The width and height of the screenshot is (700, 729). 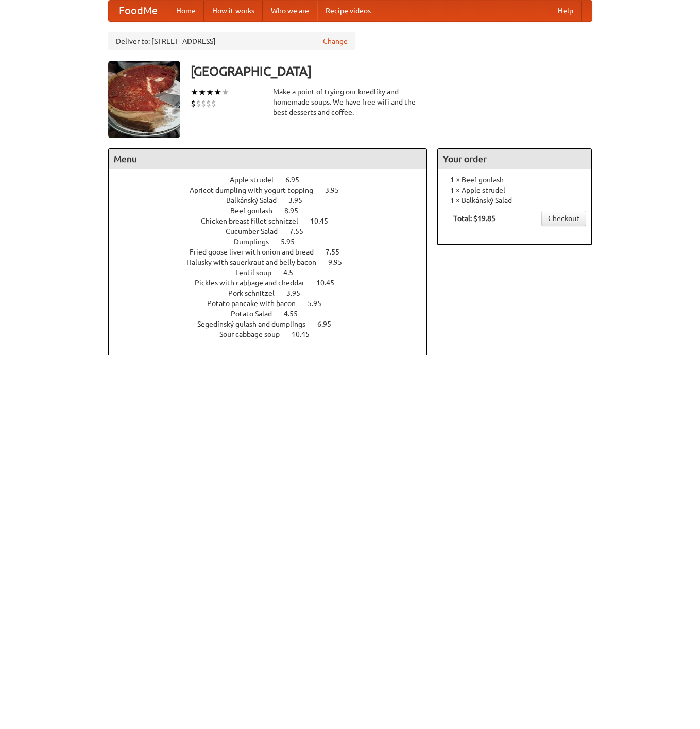 What do you see at coordinates (273, 262) in the screenshot?
I see `a: Halusky with sauerkraut and belly bacon 9.95` at bounding box center [273, 262].